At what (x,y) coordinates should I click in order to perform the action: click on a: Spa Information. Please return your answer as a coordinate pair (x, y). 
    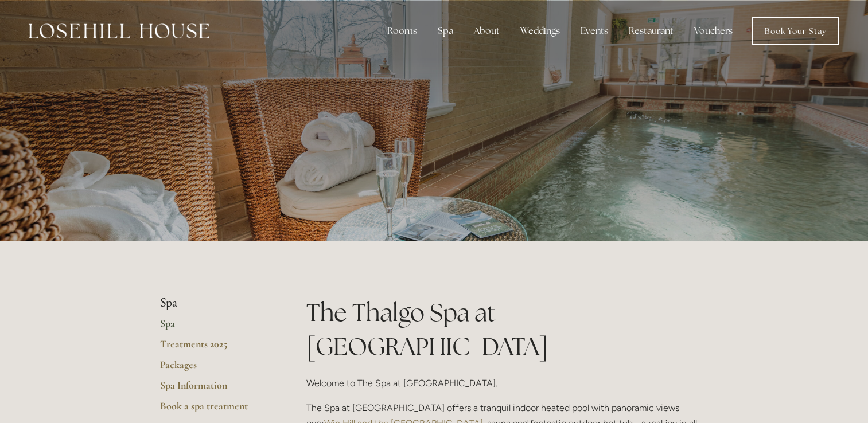
    Looking at the image, I should click on (215, 389).